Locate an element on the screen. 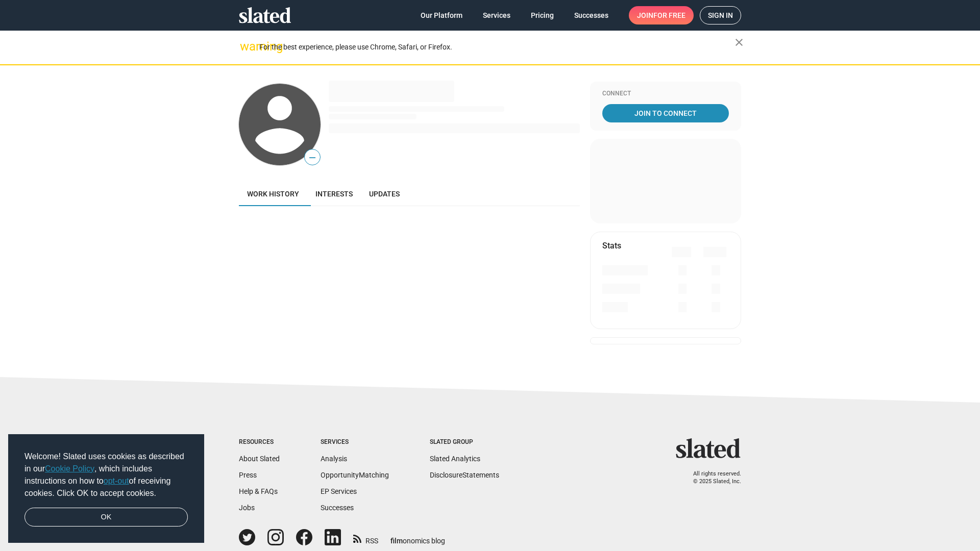 The image size is (980, 551). a: Pricing is located at coordinates (542, 16).